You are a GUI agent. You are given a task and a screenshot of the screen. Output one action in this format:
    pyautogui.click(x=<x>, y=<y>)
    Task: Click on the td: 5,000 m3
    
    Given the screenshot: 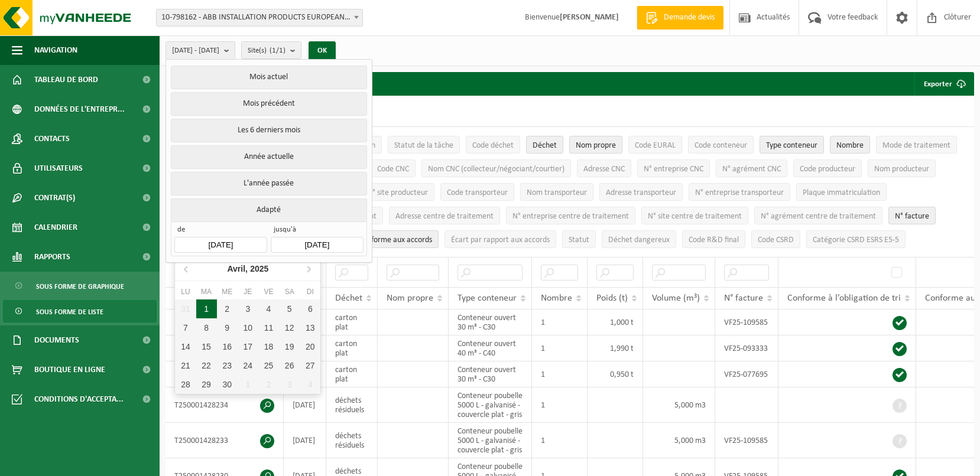 What is the action you would take?
    pyautogui.click(x=679, y=440)
    